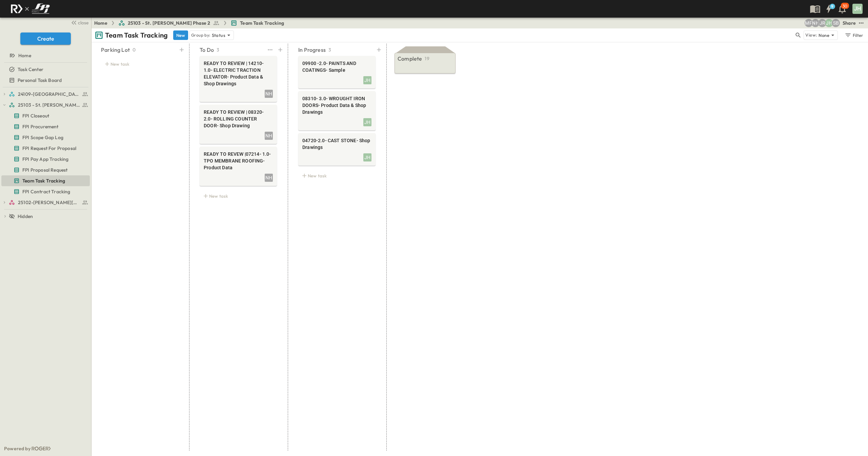  Describe the element at coordinates (337, 110) in the screenshot. I see `div: 08310- 3.0- WROUGHT IRON DOORS- Product Data & Shop DrawingsJH` at that location.